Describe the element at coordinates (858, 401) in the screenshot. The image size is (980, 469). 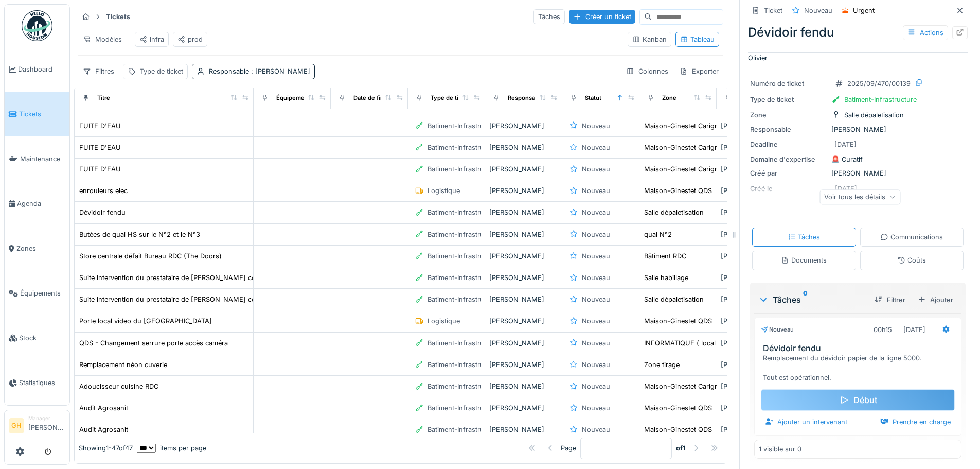
I see `div: Début` at that location.